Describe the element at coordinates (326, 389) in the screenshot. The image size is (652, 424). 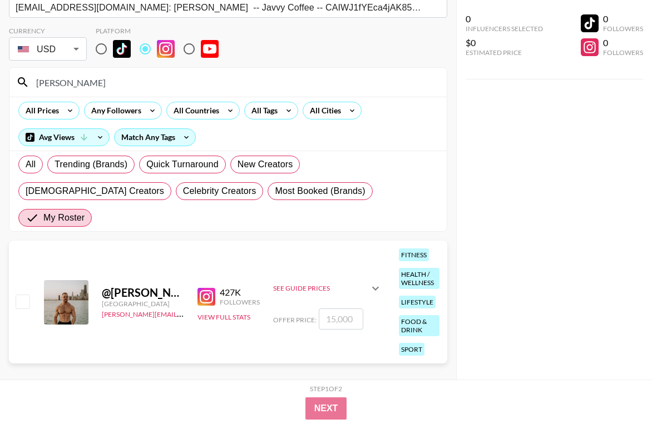
I see `div: Step 1 of 2` at that location.